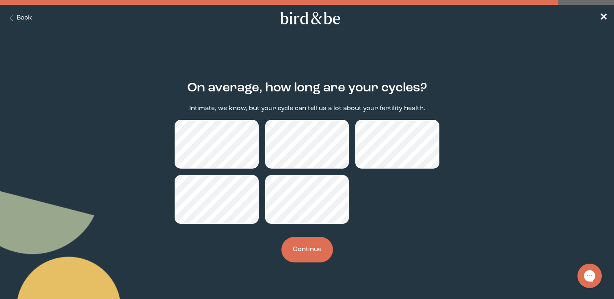  I want to click on p: Intimate, we know, but your cycle can tell us a lot about your fertility health., so click(307, 108).